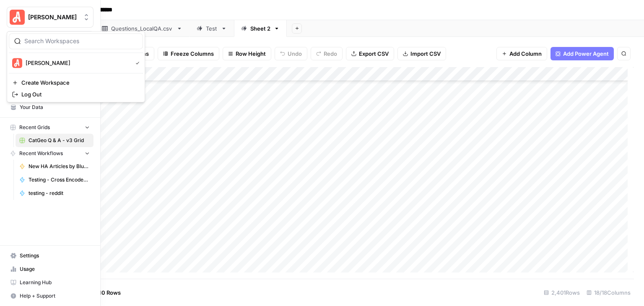 The width and height of the screenshot is (644, 306). What do you see at coordinates (295, 53) in the screenshot?
I see `span: Undo` at bounding box center [295, 53].